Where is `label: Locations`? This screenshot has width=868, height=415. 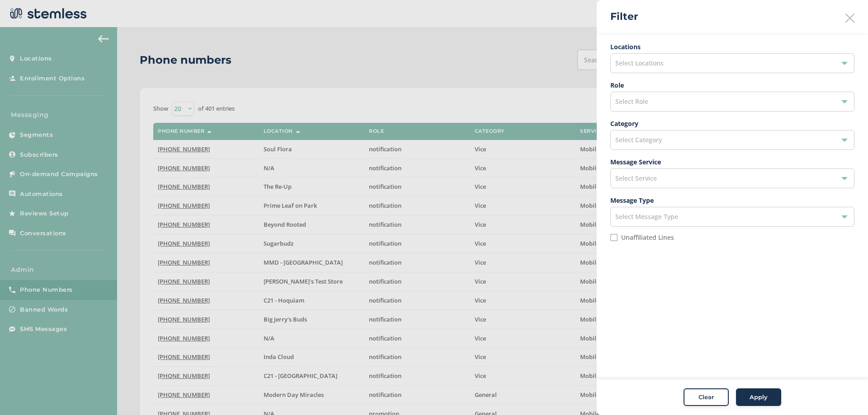 label: Locations is located at coordinates (732, 47).